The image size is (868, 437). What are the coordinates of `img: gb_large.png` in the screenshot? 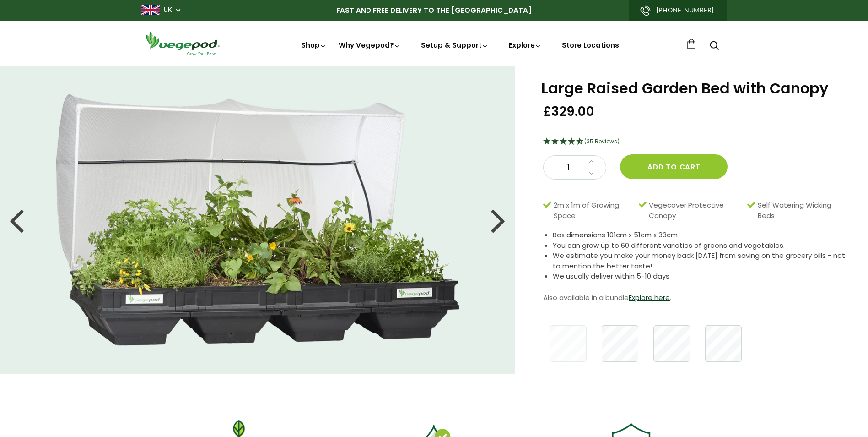 It's located at (151, 10).